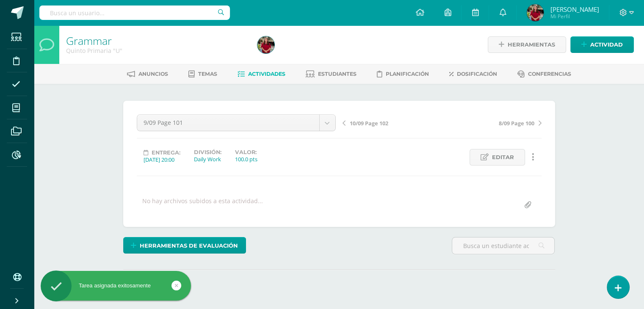 The width and height of the screenshot is (644, 309). What do you see at coordinates (331, 74) in the screenshot?
I see `a: Estudiantes` at bounding box center [331, 74].